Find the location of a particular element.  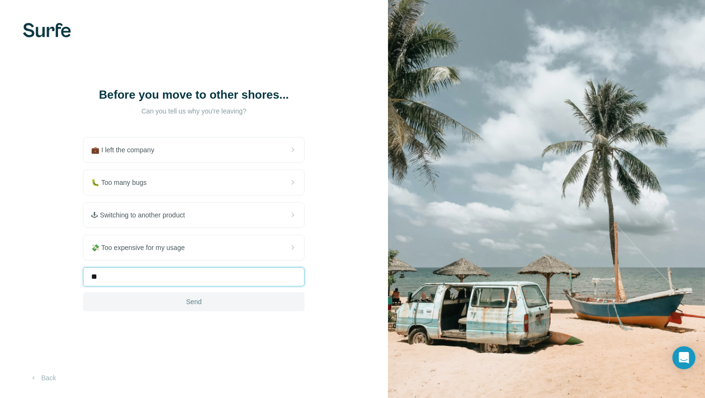

span: 💸 Too expensive for my usage is located at coordinates (141, 248).